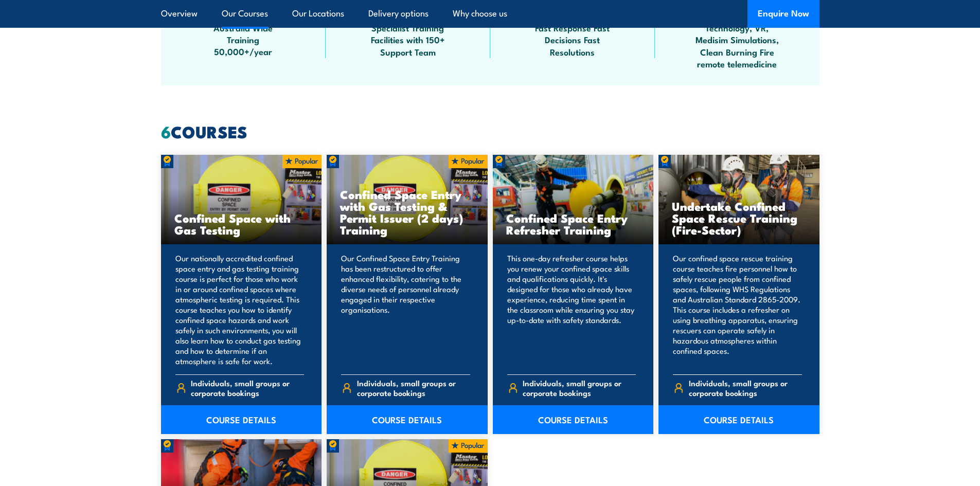 This screenshot has height=486, width=980. What do you see at coordinates (166, 131) in the screenshot?
I see `strong: 6` at bounding box center [166, 131].